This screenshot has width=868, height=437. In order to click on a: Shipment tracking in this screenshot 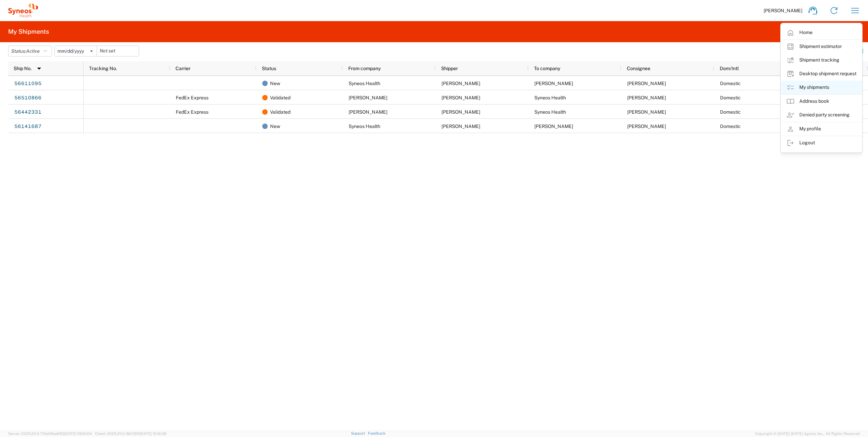, I will do `click(821, 60)`.